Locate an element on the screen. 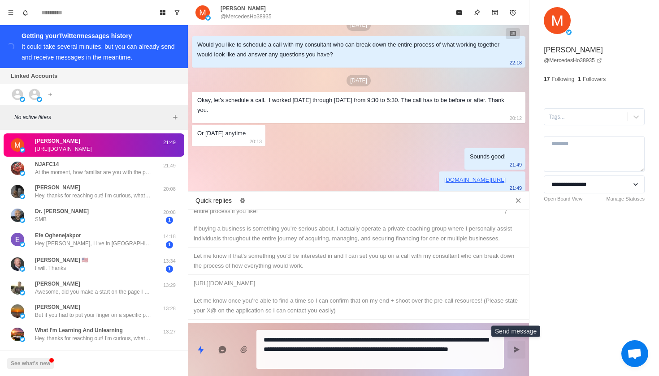 This screenshot has height=376, width=659. p: But if you had to put your finger on a specific part of the process that’s holding you back from ... is located at coordinates (93, 315).